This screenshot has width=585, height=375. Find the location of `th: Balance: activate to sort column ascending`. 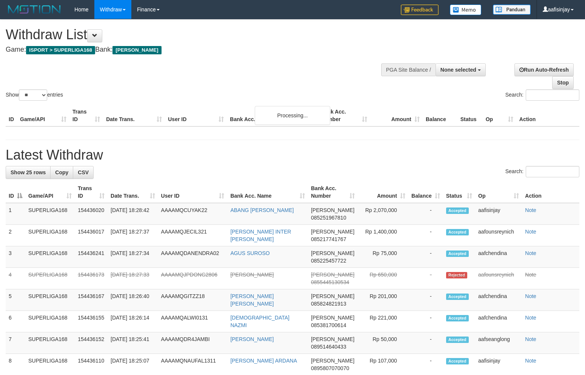

th: Balance: activate to sort column ascending is located at coordinates (426, 192).